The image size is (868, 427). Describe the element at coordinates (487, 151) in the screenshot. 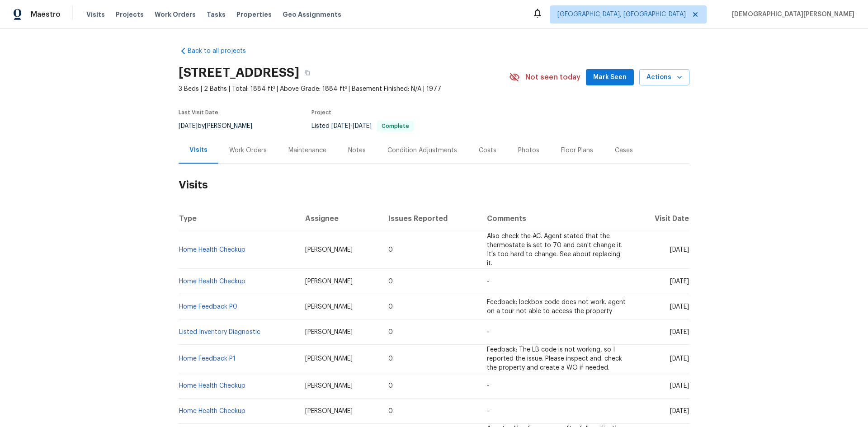

I see `div: Costs` at that location.